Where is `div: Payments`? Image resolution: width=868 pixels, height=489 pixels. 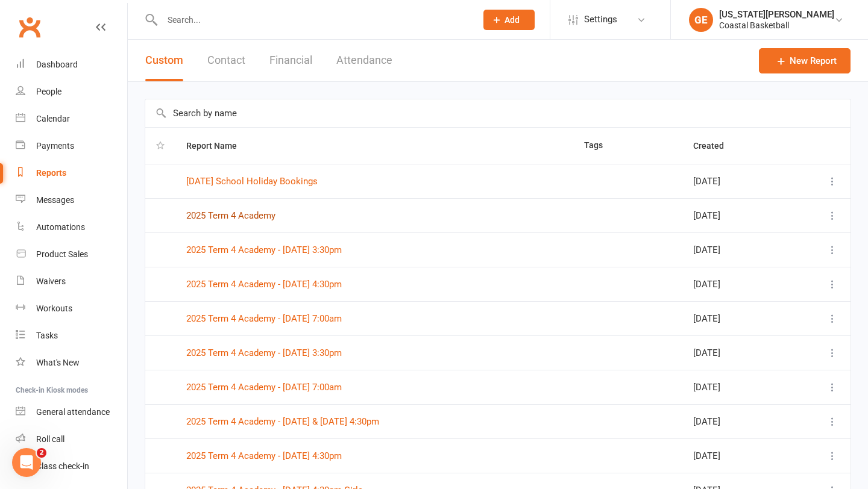 div: Payments is located at coordinates (55, 146).